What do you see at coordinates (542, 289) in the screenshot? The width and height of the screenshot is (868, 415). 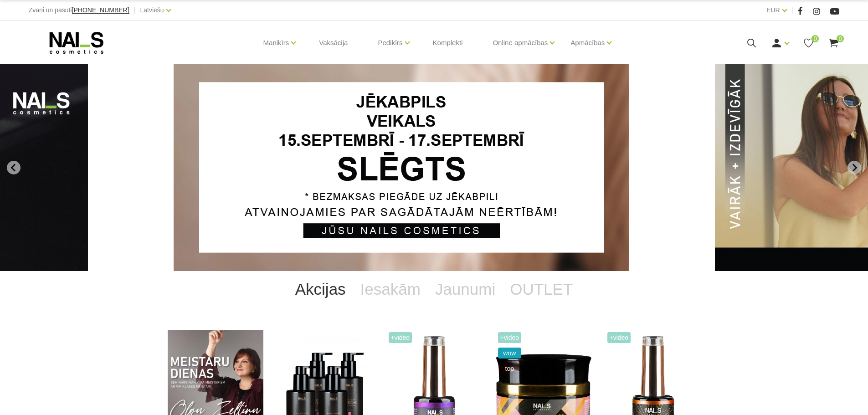 I see `a: OUTLET` at bounding box center [542, 289].